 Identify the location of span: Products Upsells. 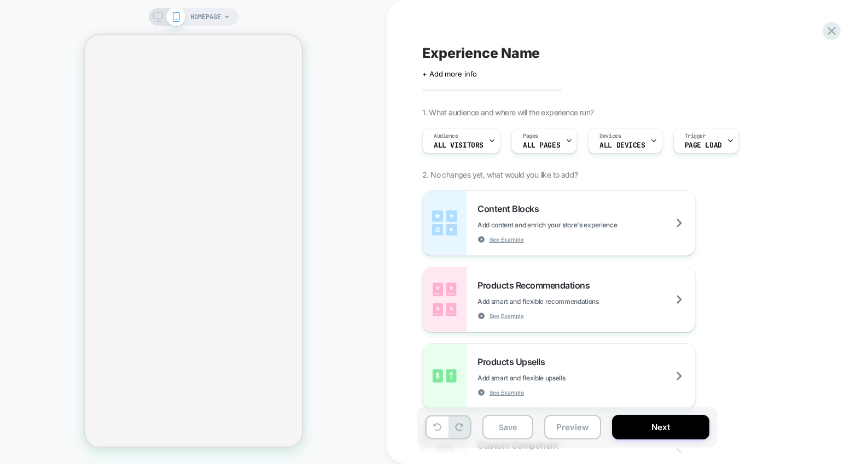
(514, 362).